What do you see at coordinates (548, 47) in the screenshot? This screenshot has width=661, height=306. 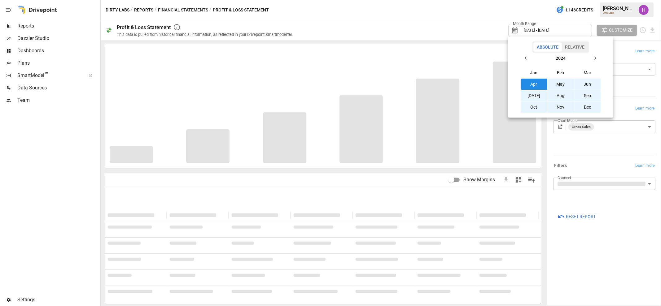 I see `button: Absolute` at bounding box center [548, 47].